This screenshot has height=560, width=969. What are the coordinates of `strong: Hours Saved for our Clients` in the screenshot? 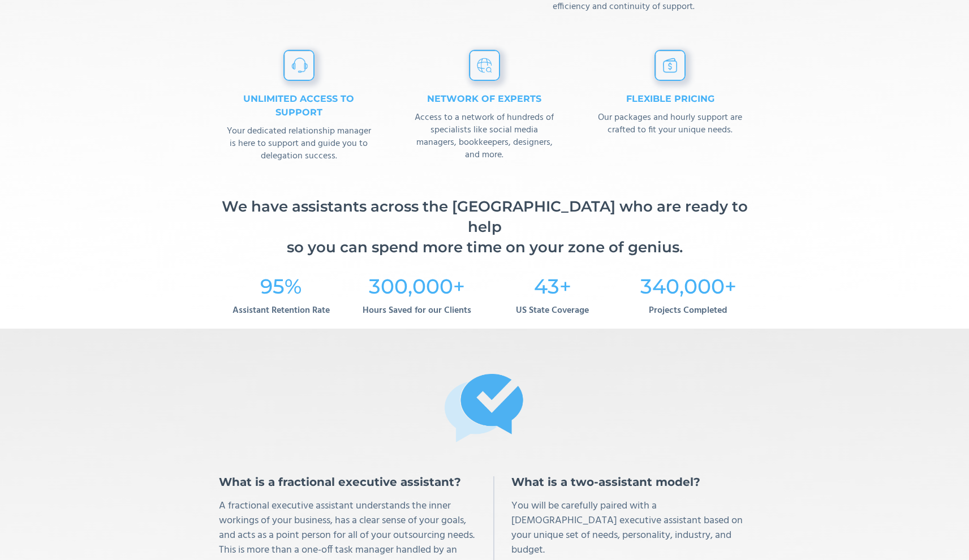 It's located at (417, 311).